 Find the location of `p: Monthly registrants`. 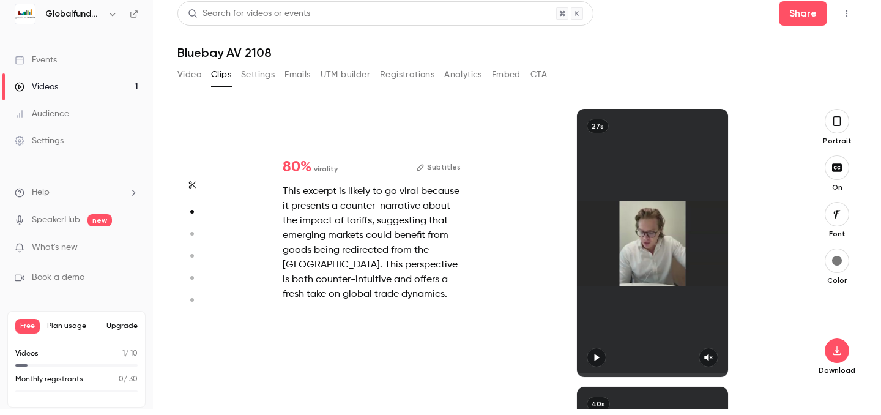

p: Monthly registrants is located at coordinates (49, 380).